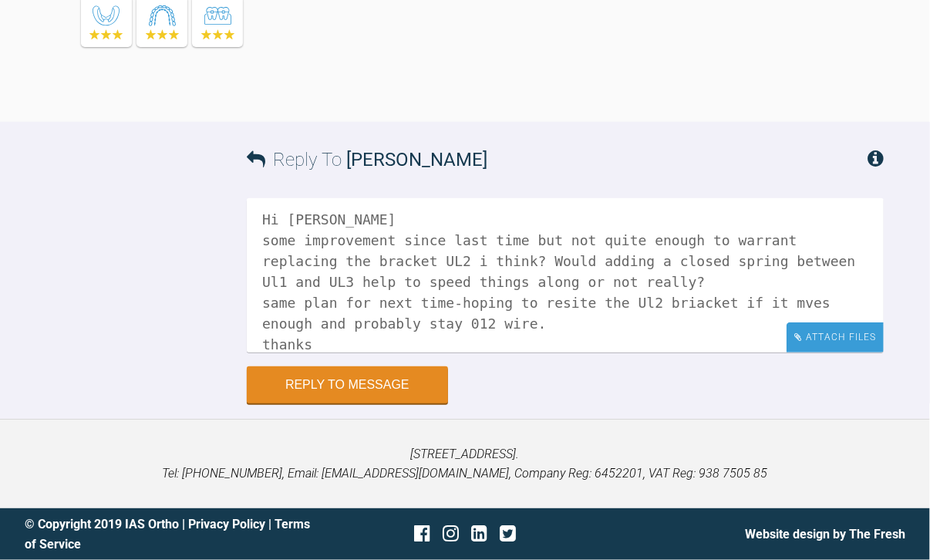 The width and height of the screenshot is (930, 560). I want to click on a: Privacy Policy, so click(227, 523).